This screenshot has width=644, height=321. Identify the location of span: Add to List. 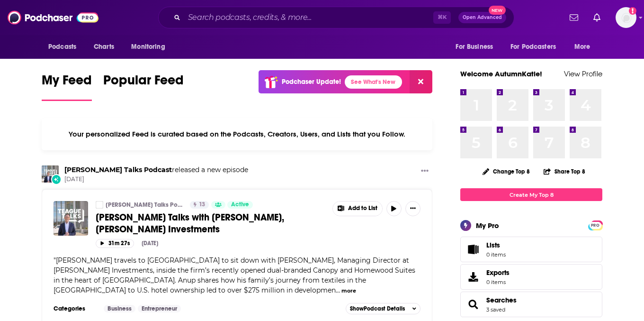
(363, 208).